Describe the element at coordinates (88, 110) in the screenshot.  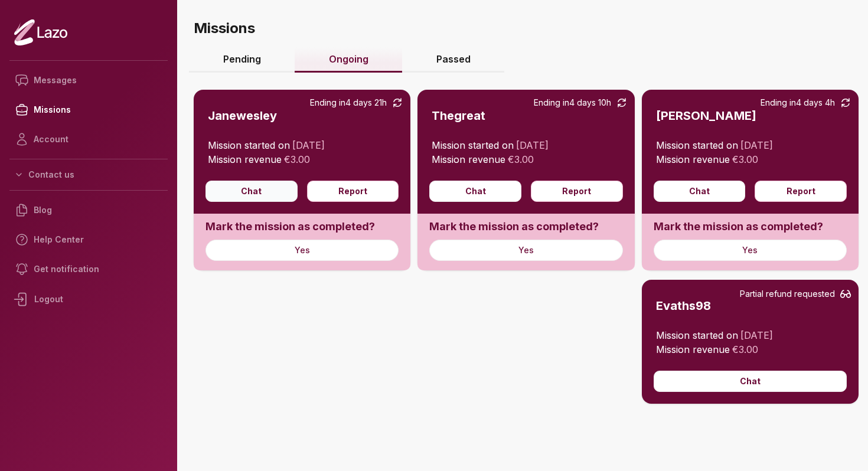
I see `a: Missions` at that location.